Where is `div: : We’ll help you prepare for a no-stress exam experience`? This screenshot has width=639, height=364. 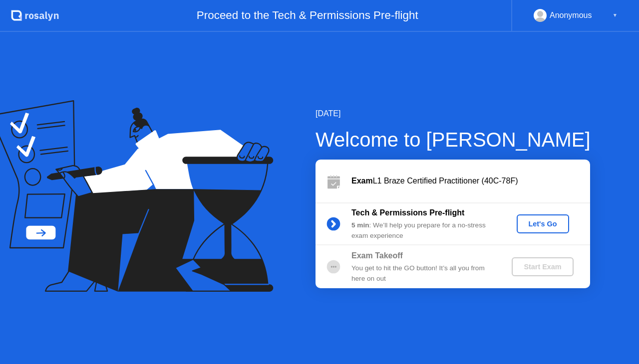
div: : We’ll help you prepare for a no-stress exam experience is located at coordinates (423, 230).